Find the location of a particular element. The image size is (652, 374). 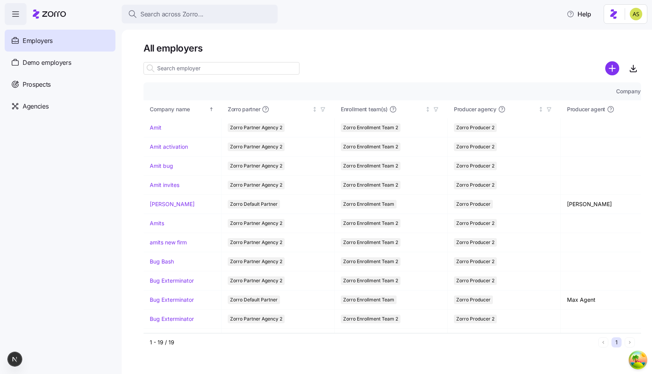

button: Search across Zorro... is located at coordinates (200, 14).